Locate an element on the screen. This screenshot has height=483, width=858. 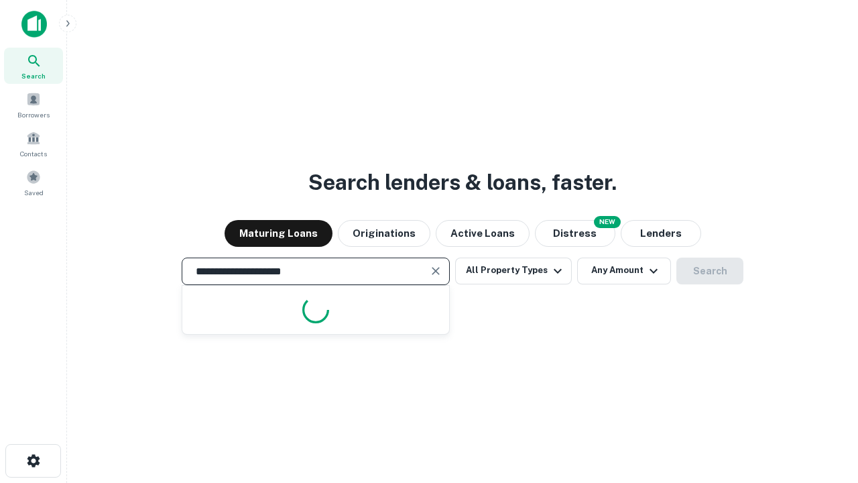
a: Borrowers is located at coordinates (34, 105).